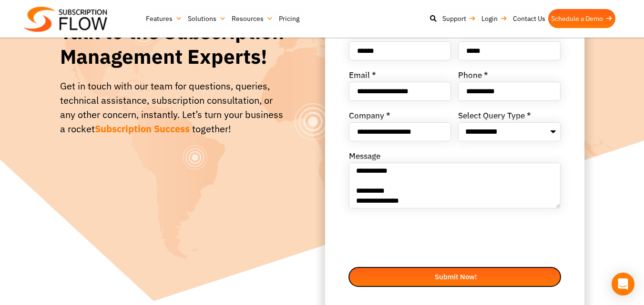 The image size is (644, 305). I want to click on a: Features, so click(164, 18).